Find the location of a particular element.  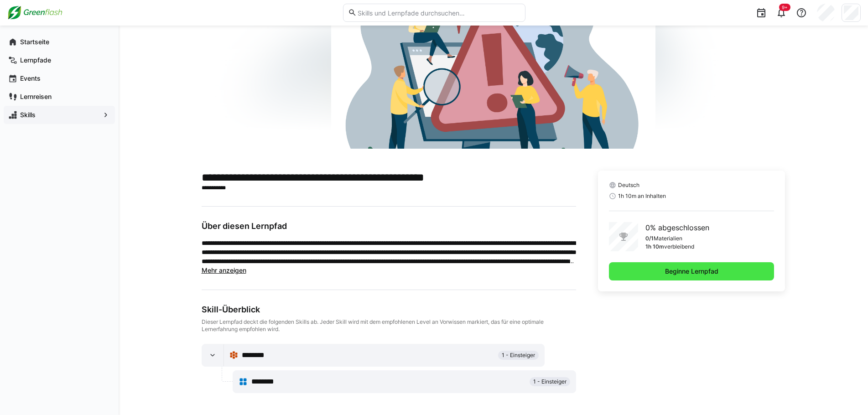

button: Beginne Lernpfad is located at coordinates (691, 271).